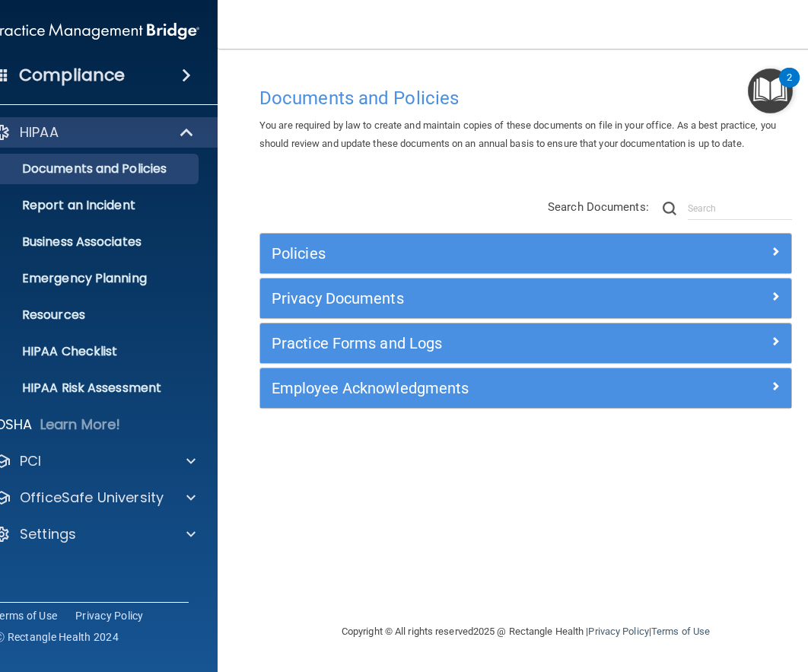 The image size is (808, 672). I want to click on h5: Employee Acknowledgments, so click(460, 388).